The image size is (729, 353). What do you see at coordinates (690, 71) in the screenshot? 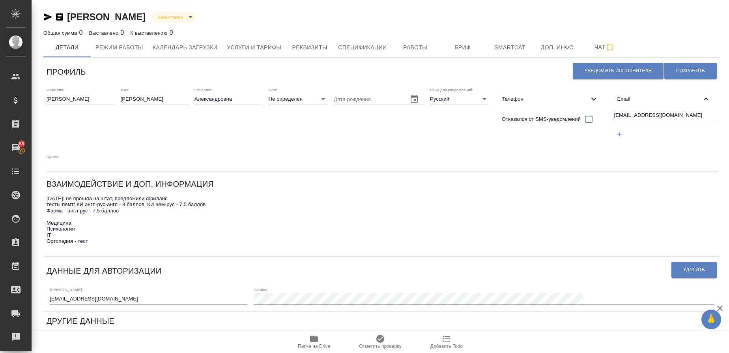
I see `button: Сохранить` at bounding box center [690, 71].